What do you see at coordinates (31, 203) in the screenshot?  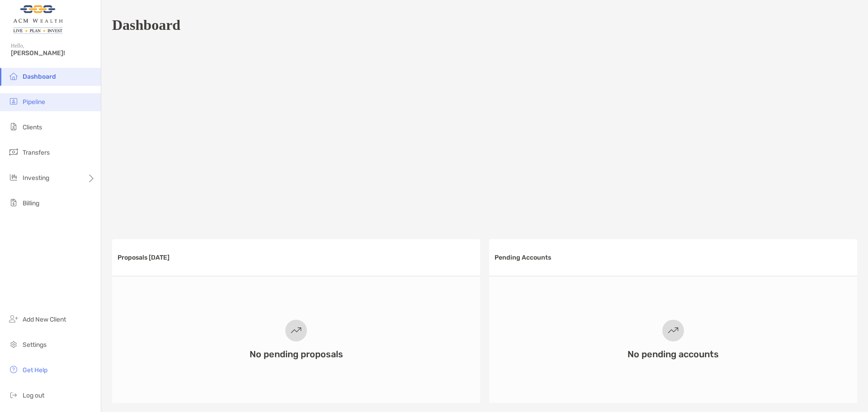 I see `span: Billing` at bounding box center [31, 203].